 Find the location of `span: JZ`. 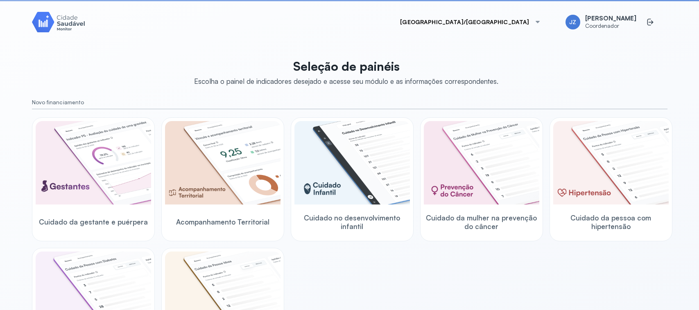

span: JZ is located at coordinates (573, 22).